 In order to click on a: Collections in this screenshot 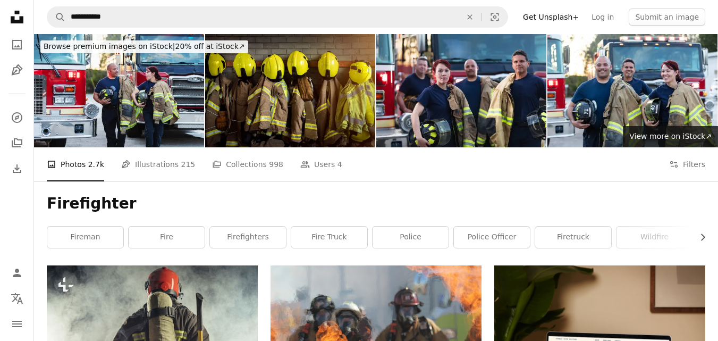, I will do `click(17, 143)`.